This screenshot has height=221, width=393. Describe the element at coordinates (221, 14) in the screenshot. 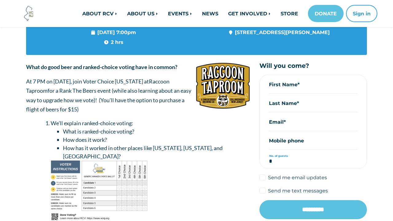

I see `nav: Main navigation` at that location.